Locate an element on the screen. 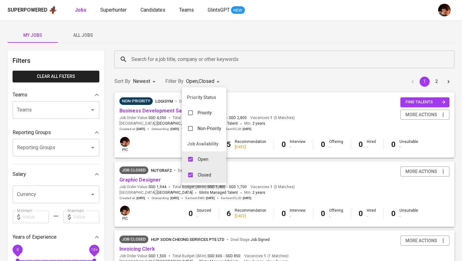 Image resolution: width=462 pixels, height=261 pixels. p: Open is located at coordinates (203, 159).